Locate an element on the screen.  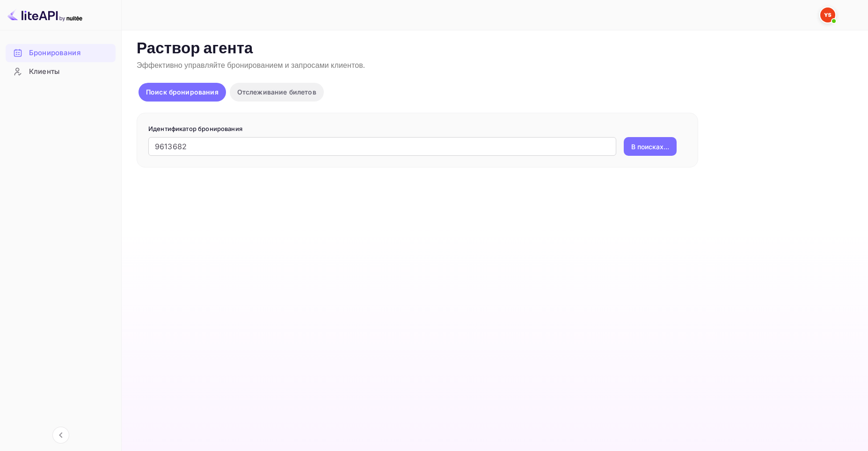
img: Логотип LiteAPI is located at coordinates (45, 15).